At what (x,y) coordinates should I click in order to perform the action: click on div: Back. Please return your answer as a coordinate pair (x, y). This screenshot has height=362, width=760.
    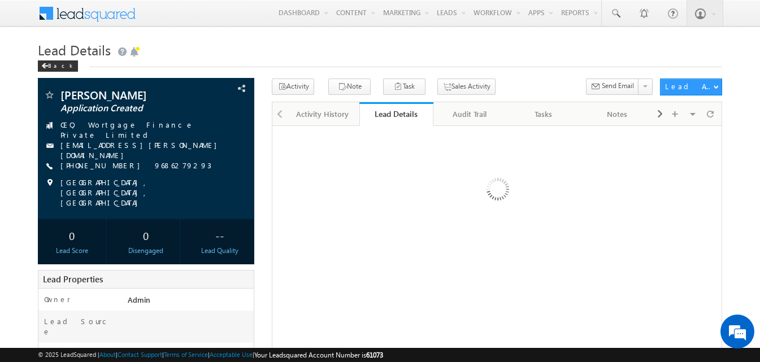
    Looking at the image, I should click on (58, 66).